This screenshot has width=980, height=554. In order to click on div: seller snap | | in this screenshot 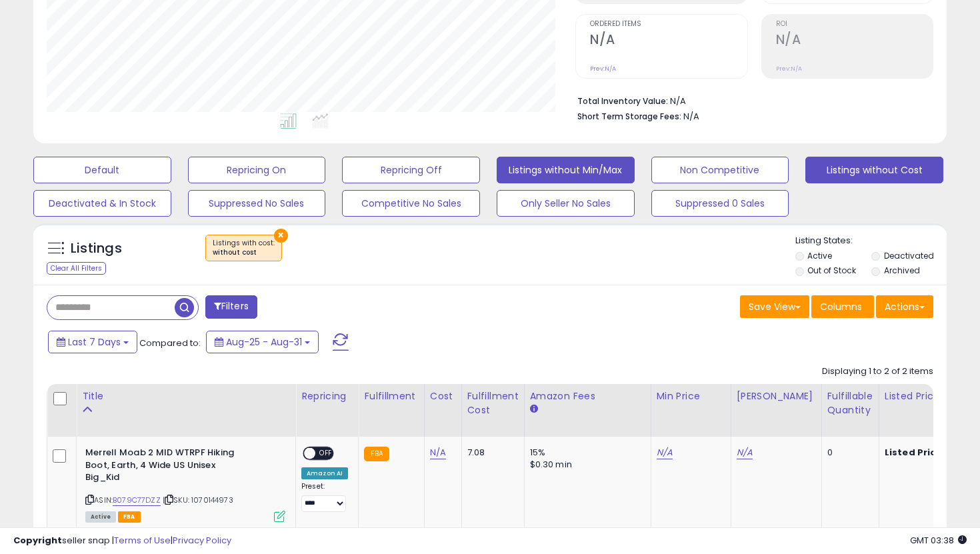, I will do `click(122, 541)`.